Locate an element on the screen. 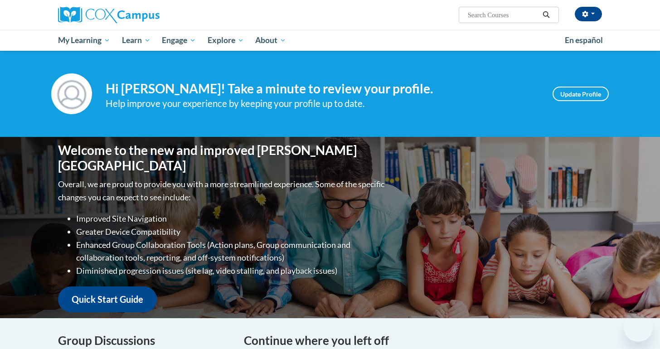  span: Explore is located at coordinates (226, 40).